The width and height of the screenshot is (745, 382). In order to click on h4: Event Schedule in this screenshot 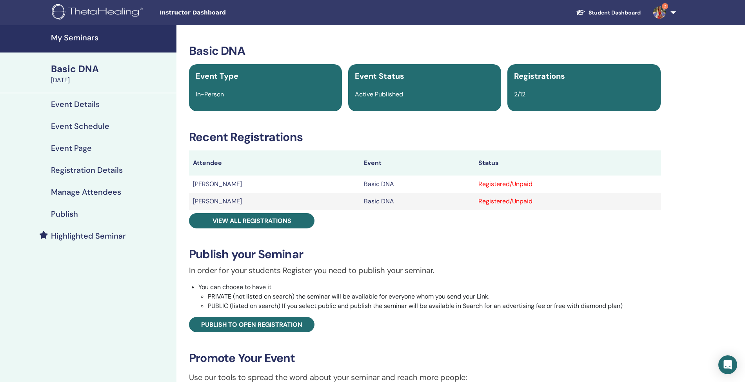, I will do `click(80, 126)`.